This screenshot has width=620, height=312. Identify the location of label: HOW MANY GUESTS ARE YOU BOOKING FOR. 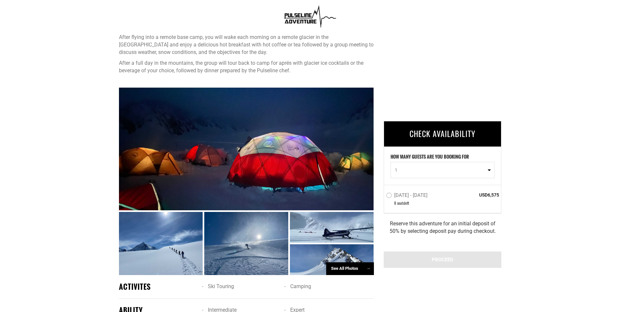
(430, 158).